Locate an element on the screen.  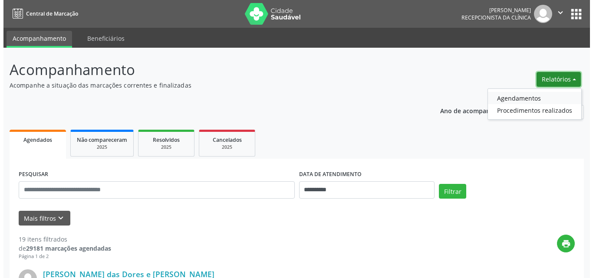
div: de is located at coordinates (61, 248).